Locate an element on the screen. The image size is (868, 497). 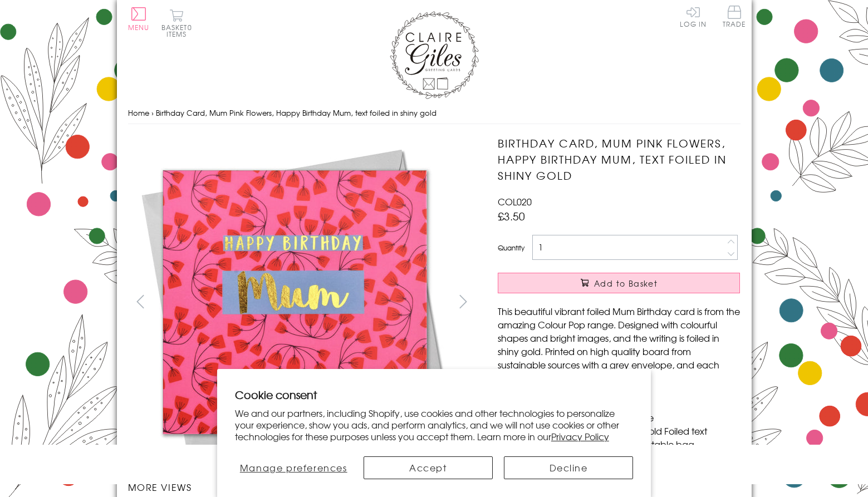
span: £3.50 is located at coordinates (511, 216).